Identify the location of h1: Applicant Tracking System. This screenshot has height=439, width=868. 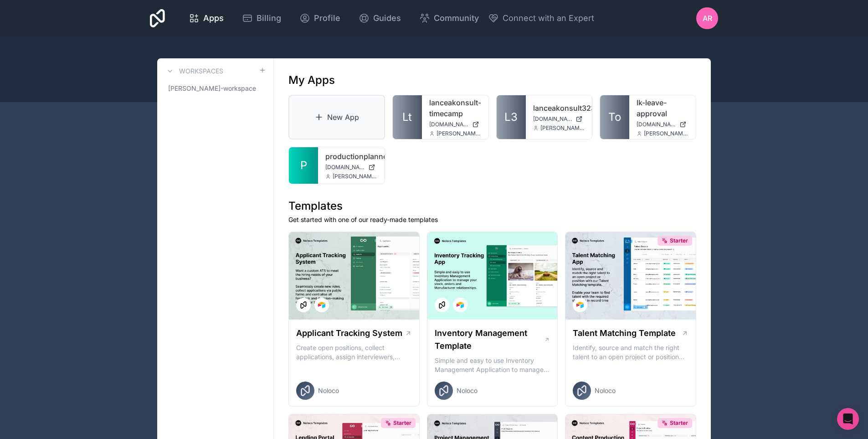
(349, 334).